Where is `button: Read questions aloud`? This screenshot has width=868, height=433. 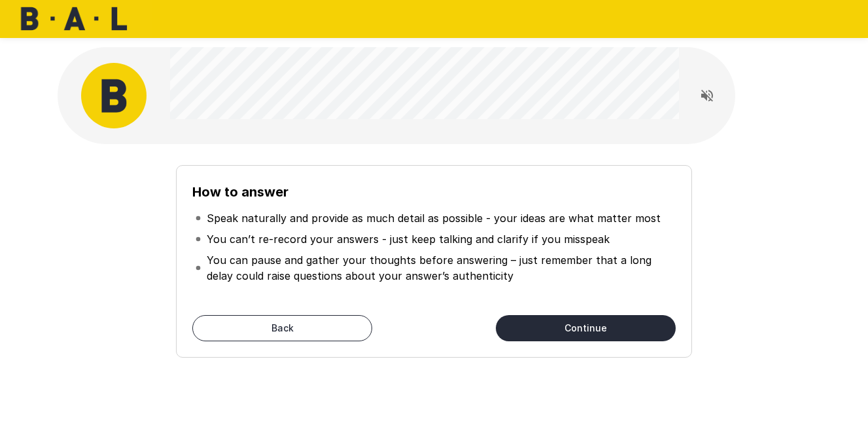
button: Read questions aloud is located at coordinates (707, 95).